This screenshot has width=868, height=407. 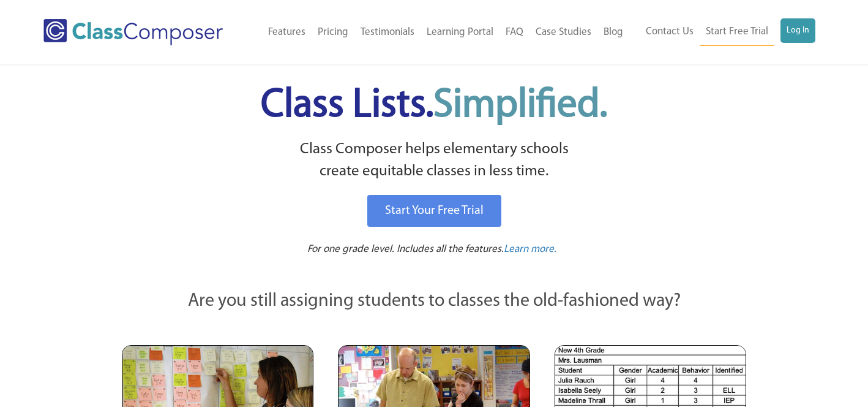 I want to click on p: Class Composer helps elementary schools create equitable classes in less time., so click(x=434, y=161).